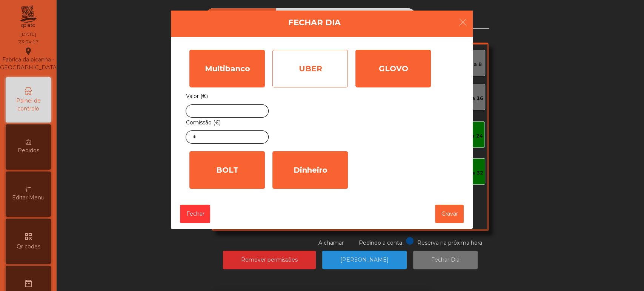  I want to click on button: Gravar, so click(449, 214).